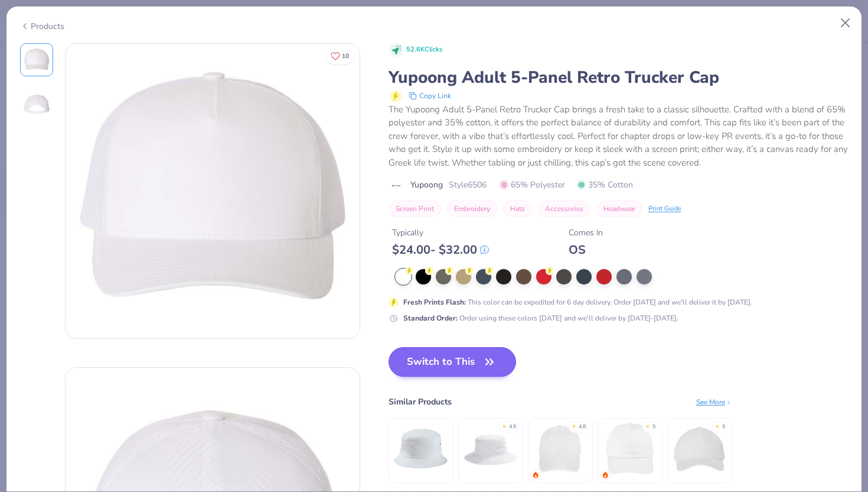 The height and width of the screenshot is (492, 868). I want to click on strong: Standard Order :, so click(430, 318).